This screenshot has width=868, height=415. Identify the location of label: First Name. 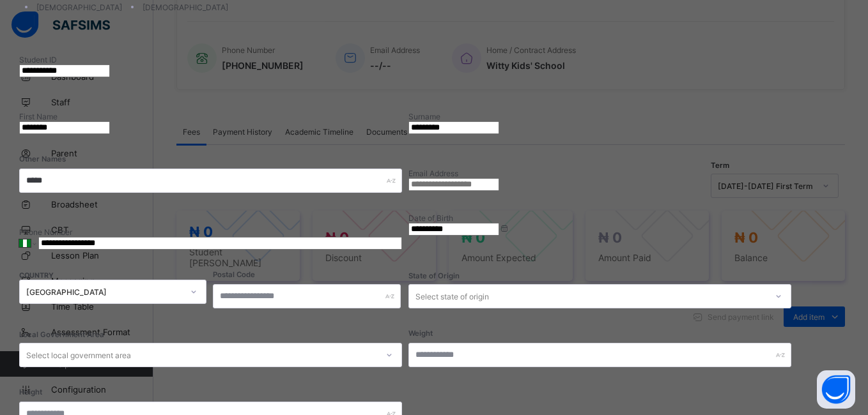
(39, 116).